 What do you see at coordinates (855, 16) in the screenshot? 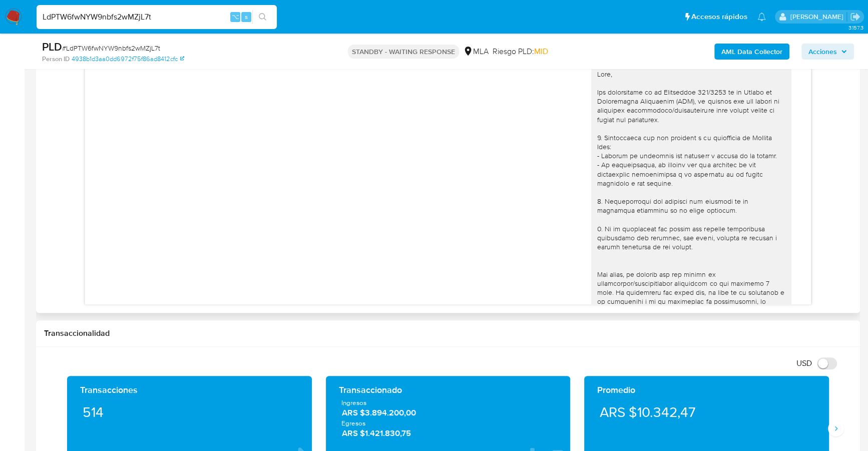
I see `a: Salir` at bounding box center [855, 16].